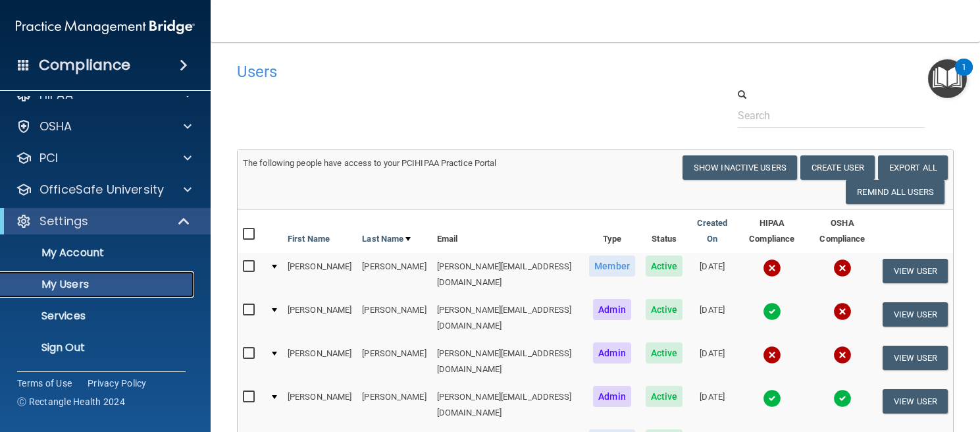  Describe the element at coordinates (103, 126) in the screenshot. I see `a: OSHA` at that location.